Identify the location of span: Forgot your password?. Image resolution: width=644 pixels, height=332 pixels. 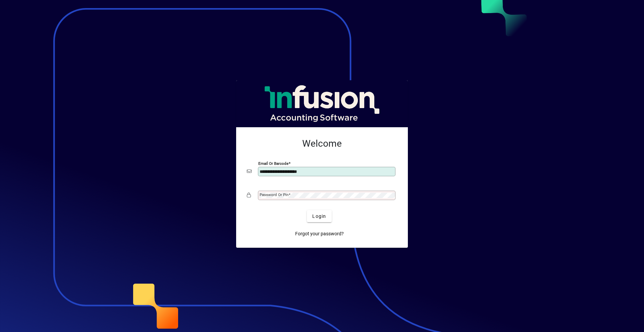
(319, 233).